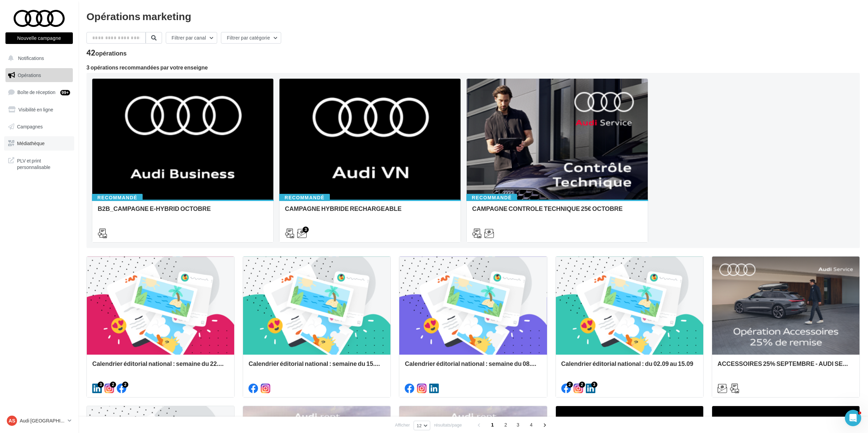  I want to click on span: 4, so click(531, 424).